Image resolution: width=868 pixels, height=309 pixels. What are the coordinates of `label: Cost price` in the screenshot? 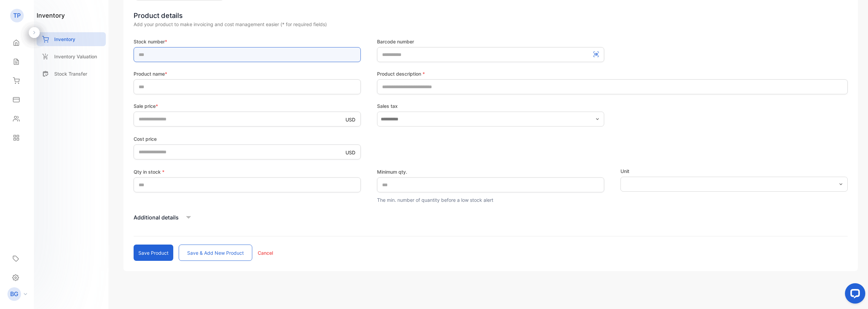 It's located at (247, 139).